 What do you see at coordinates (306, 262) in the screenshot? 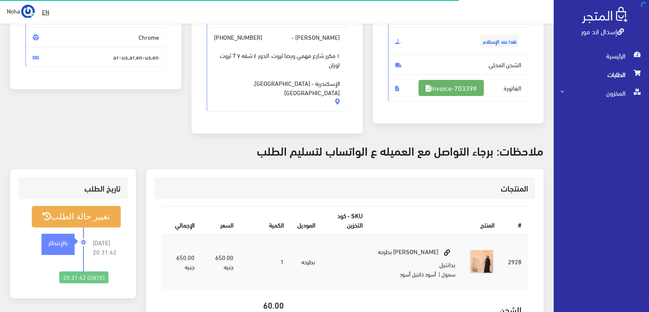
I see `td: بطرحه` at bounding box center [306, 262].